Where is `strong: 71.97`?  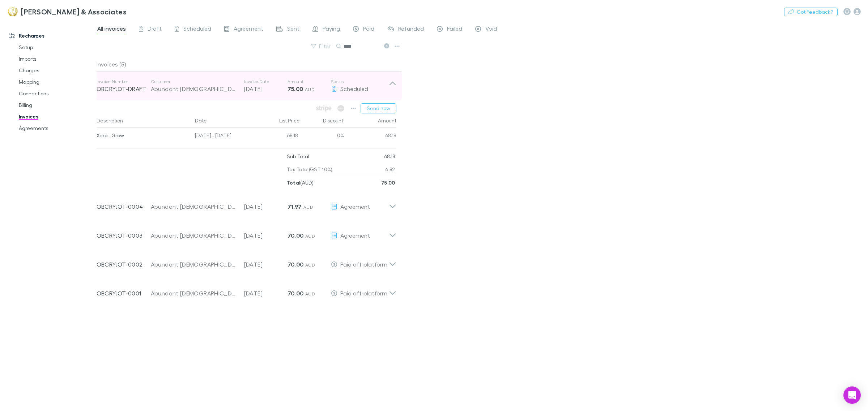 strong: 71.97 is located at coordinates (295, 207).